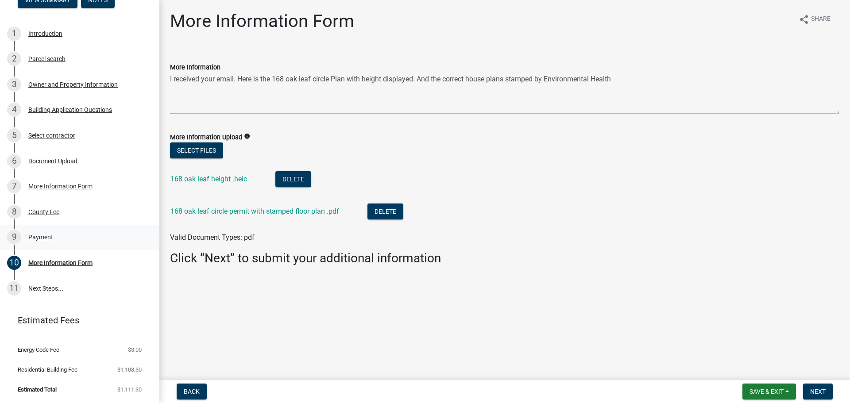 The image size is (850, 403). What do you see at coordinates (818, 392) in the screenshot?
I see `span: Next` at bounding box center [818, 392].